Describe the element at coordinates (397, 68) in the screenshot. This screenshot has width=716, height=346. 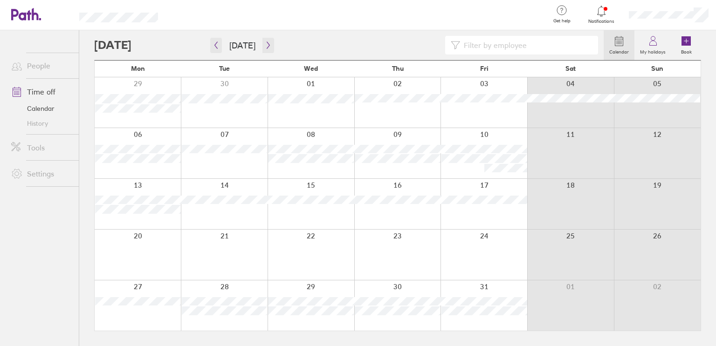
I see `span: Thu` at that location.